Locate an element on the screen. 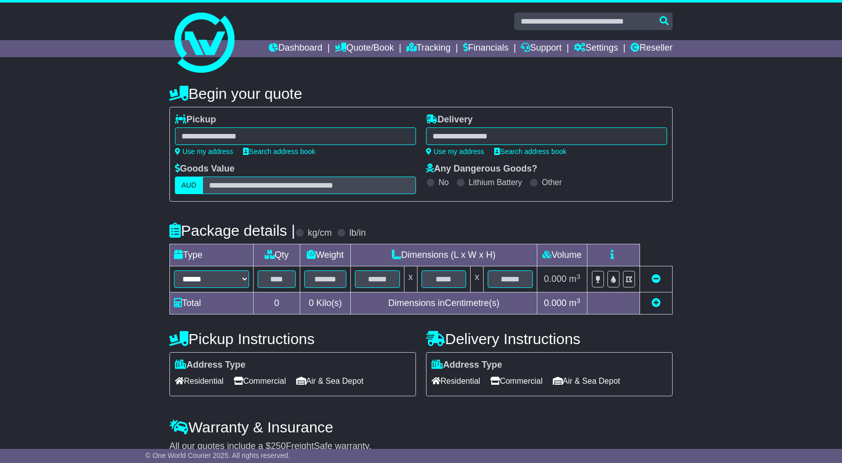 The image size is (842, 463). span: © One World Courier 2025. All rights reserved. is located at coordinates (218, 455).